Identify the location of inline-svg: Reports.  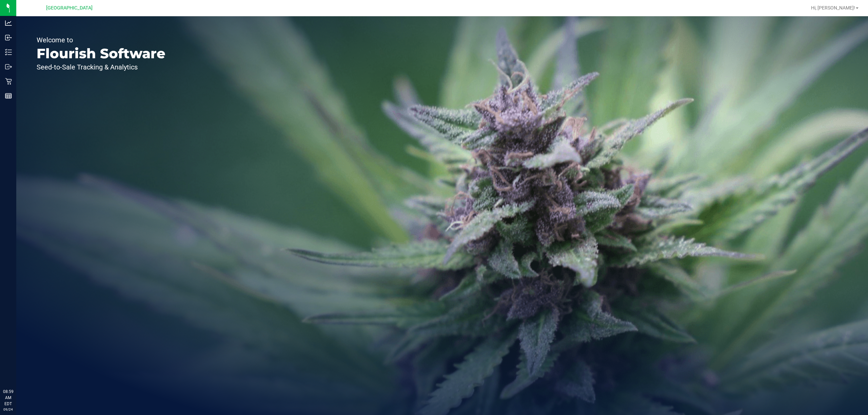
(8, 96).